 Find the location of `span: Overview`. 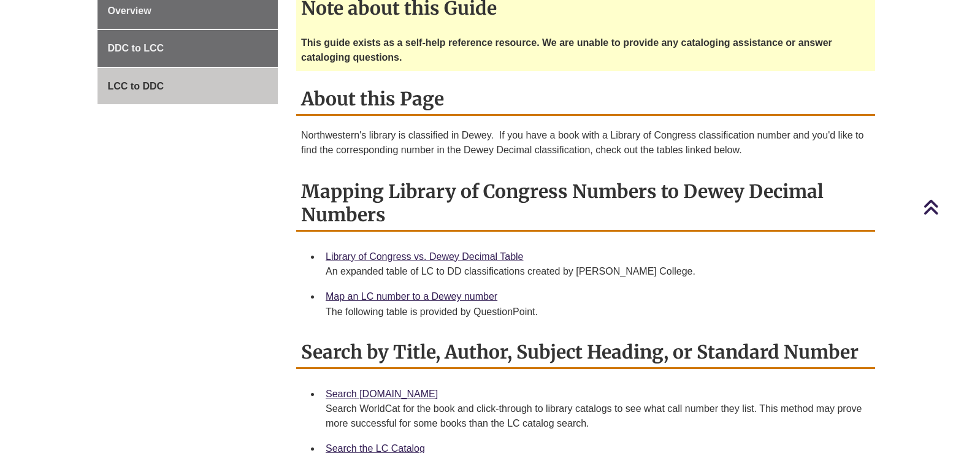

span: Overview is located at coordinates (129, 10).